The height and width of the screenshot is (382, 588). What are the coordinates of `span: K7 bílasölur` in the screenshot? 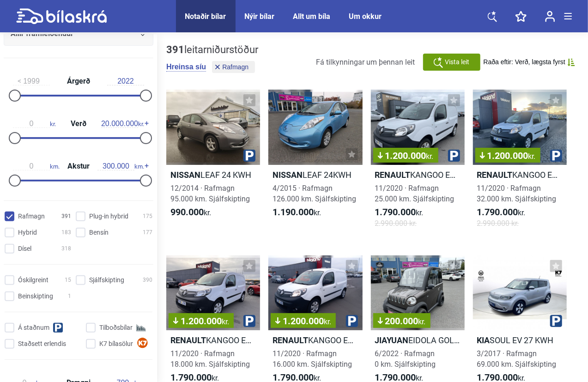 It's located at (116, 344).